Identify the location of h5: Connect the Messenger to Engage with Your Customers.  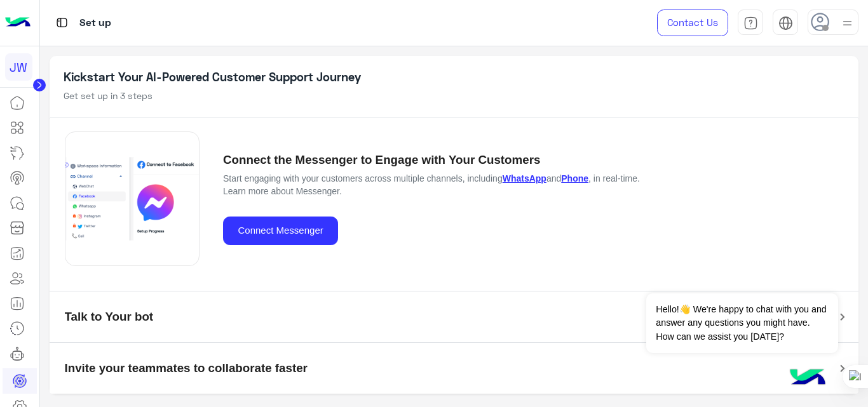
(440, 160).